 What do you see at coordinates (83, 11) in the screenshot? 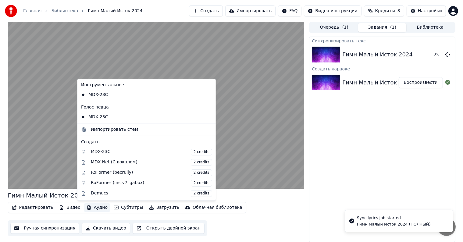
I see `nav: breadcrumb` at bounding box center [83, 11].